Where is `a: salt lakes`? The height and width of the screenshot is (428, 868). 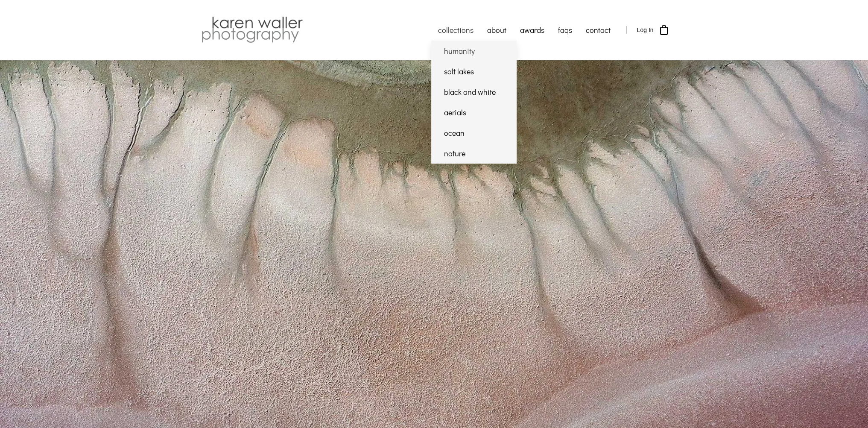
a: salt lakes is located at coordinates (474, 71).